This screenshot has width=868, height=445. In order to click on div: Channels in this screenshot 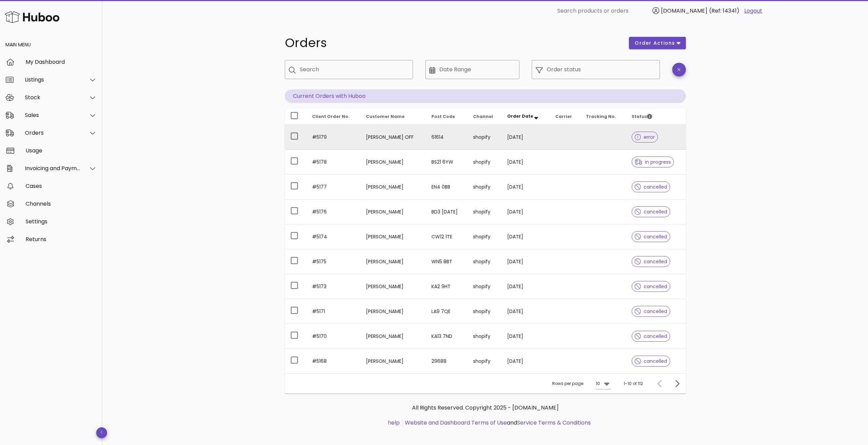, I will do `click(61, 204)`.